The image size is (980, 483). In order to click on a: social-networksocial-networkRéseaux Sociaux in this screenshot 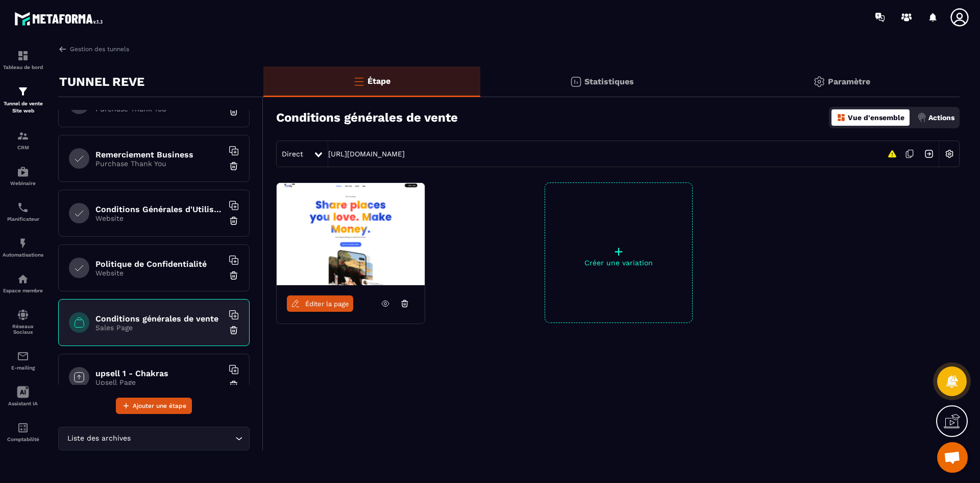, I will do `click(23, 322)`.